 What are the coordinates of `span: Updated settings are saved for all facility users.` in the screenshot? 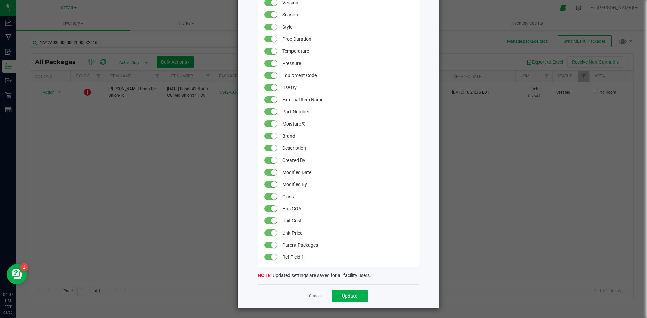 It's located at (314, 276).